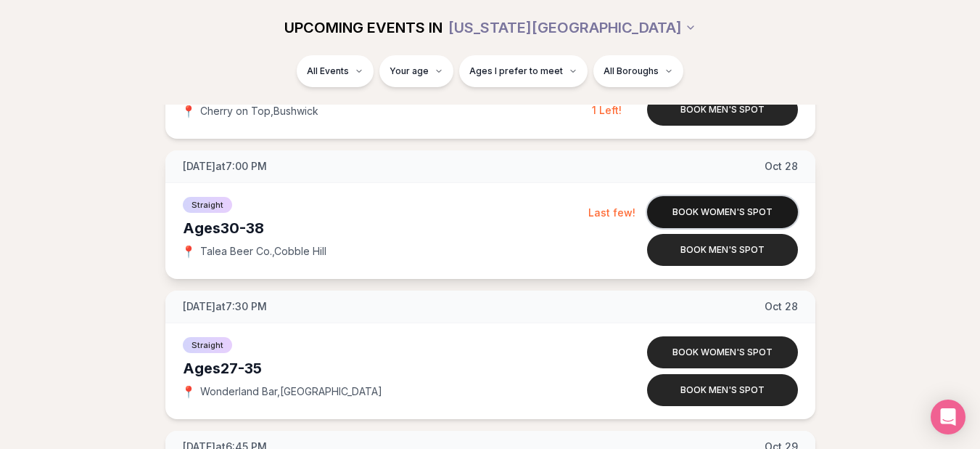  Describe the element at coordinates (363, 28) in the screenshot. I see `span: UPCOMING EVENTS IN` at that location.